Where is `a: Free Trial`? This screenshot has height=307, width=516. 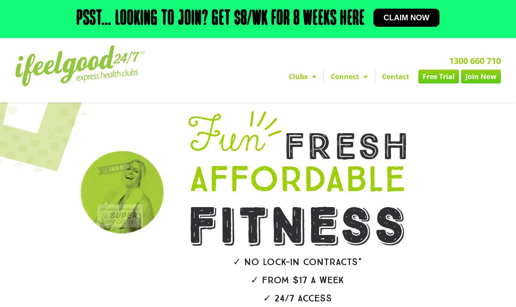
a: Free Trial is located at coordinates (439, 76).